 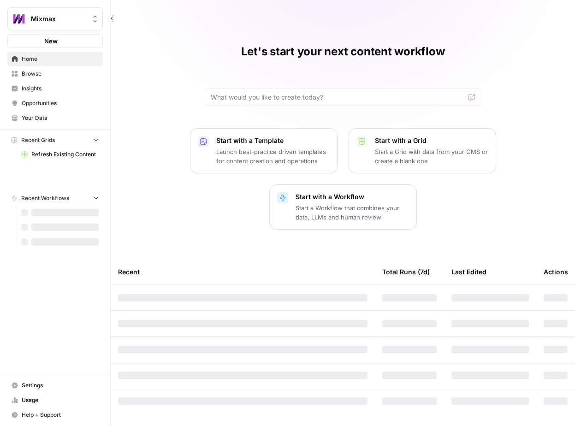 What do you see at coordinates (55, 89) in the screenshot?
I see `a: Insights` at bounding box center [55, 89].